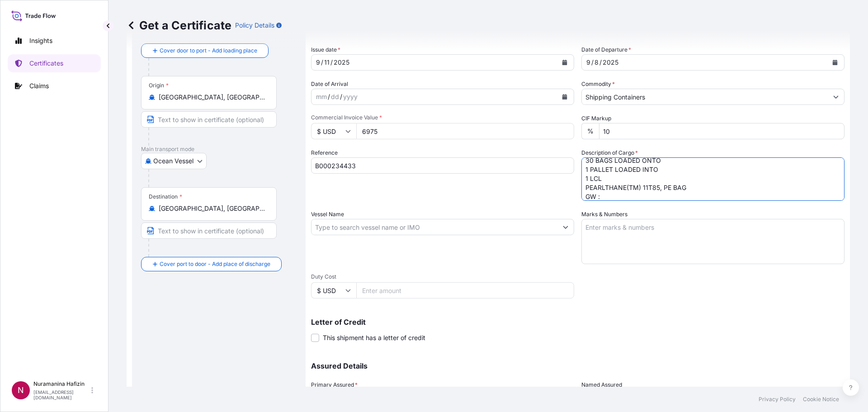 This screenshot has width=868, height=412. Describe the element at coordinates (442, 166) in the screenshot. I see `input: Enter booking reference` at that location.